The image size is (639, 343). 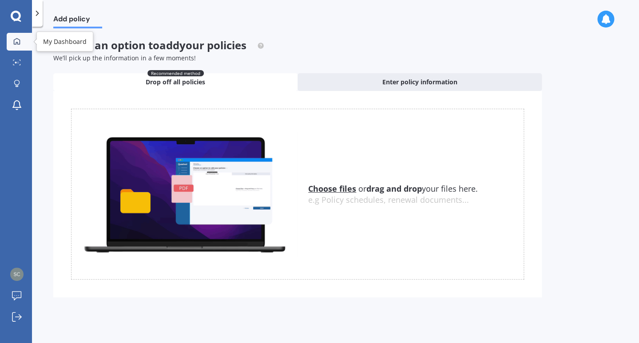 What do you see at coordinates (175, 73) in the screenshot?
I see `span: Recommended method` at bounding box center [175, 73].